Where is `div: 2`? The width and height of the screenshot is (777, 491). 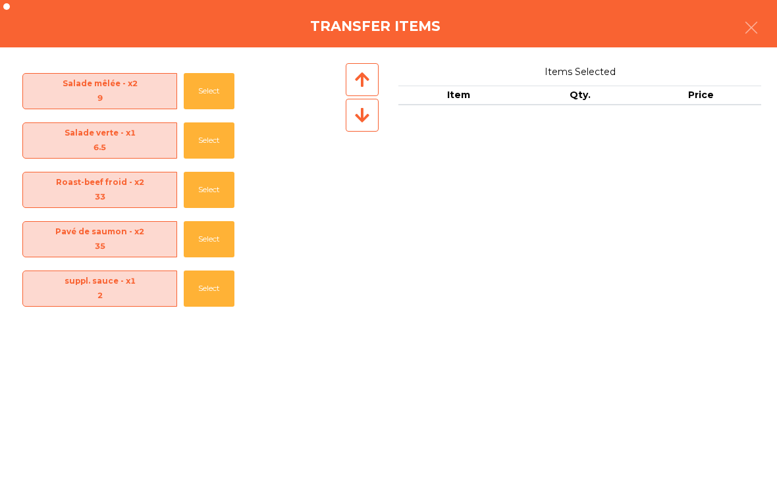
div: 2 is located at coordinates (99, 296).